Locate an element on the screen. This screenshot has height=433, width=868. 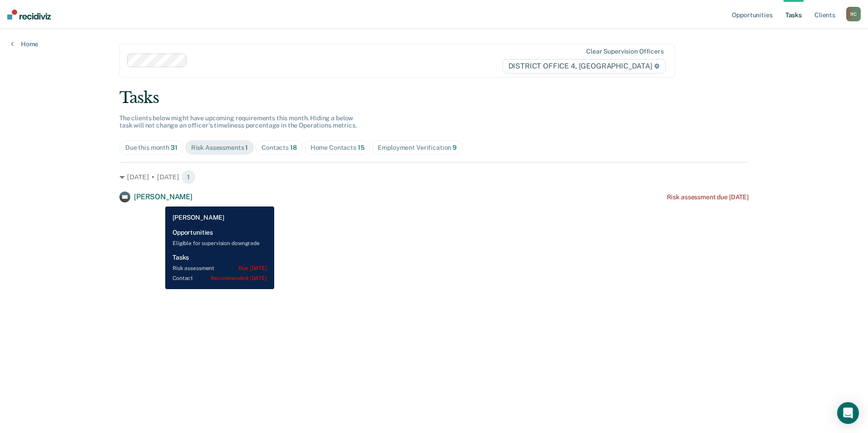
div: Employment Verification is located at coordinates (417, 148).